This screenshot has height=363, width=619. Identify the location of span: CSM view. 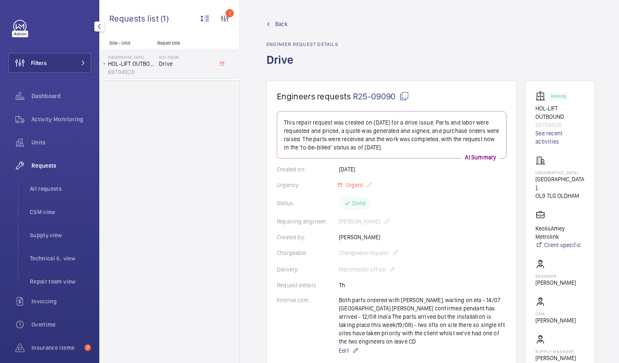
(60, 212).